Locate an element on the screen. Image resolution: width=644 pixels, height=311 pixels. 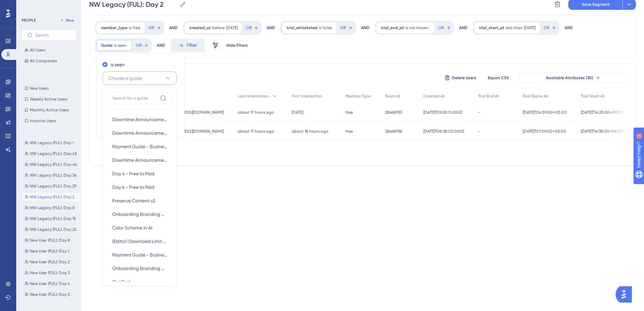
span: New User (FUL): Day 5 is located at coordinates (50, 294).